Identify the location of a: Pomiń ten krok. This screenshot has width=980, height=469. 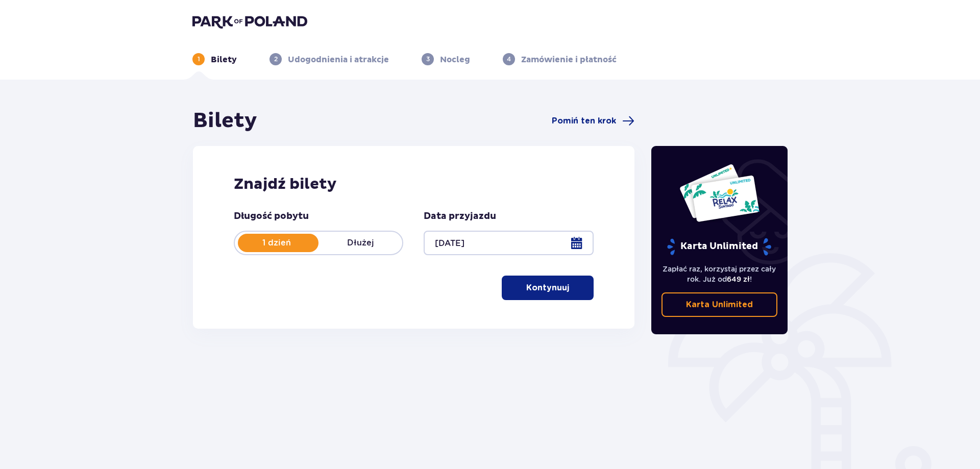
(593, 121).